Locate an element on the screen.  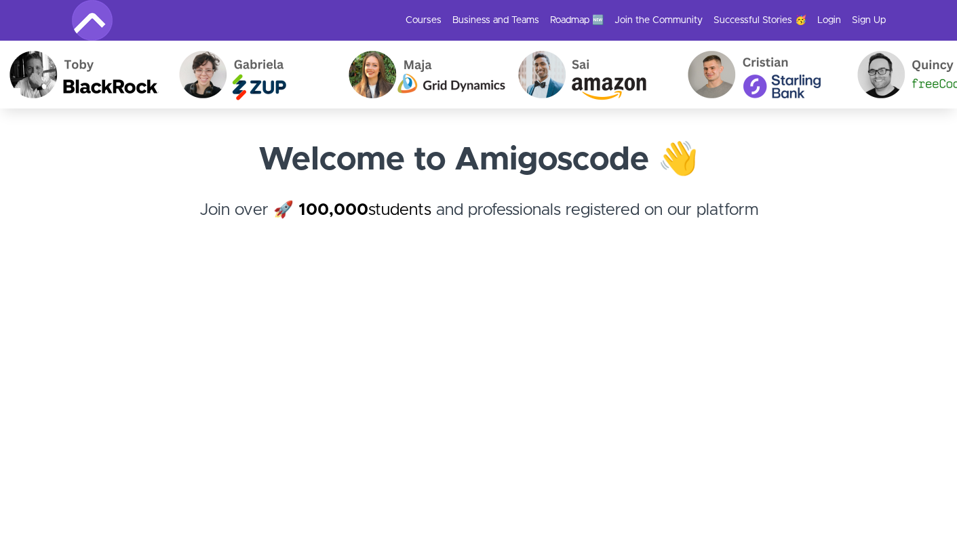
h4: Join over 🚀 and professionals registered on our platform is located at coordinates (478, 223).